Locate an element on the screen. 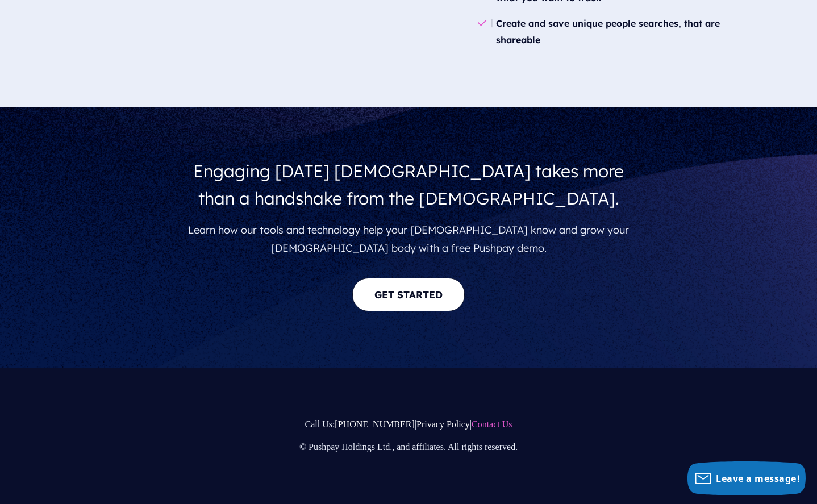 This screenshot has height=504, width=817. a: GET STARTED is located at coordinates (408, 294).